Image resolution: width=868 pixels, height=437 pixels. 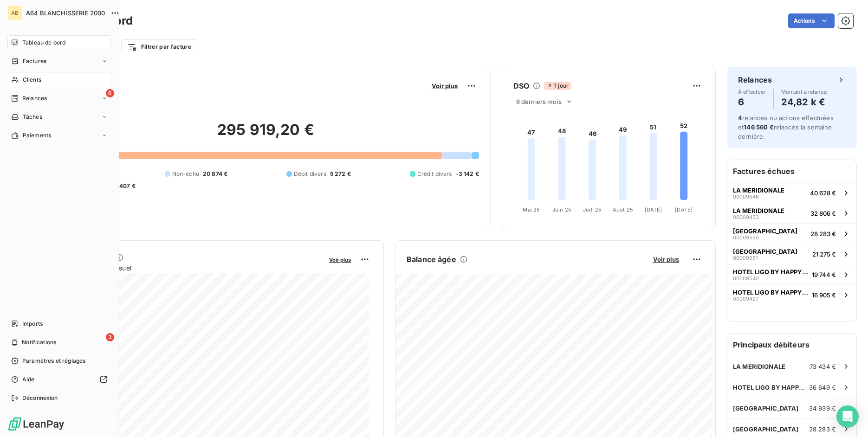 What do you see at coordinates (805, 102) in the screenshot?
I see `h4: 24,82 k €` at bounding box center [805, 102].